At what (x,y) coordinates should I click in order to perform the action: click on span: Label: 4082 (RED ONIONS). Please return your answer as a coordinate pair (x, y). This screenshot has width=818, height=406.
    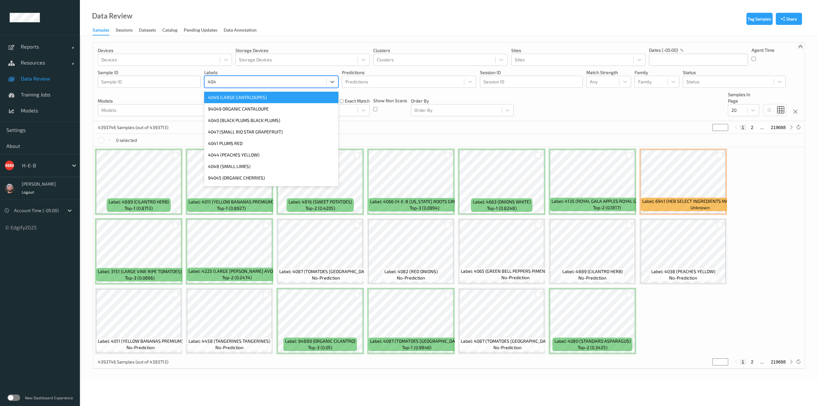
    Looking at the image, I should click on (411, 272).